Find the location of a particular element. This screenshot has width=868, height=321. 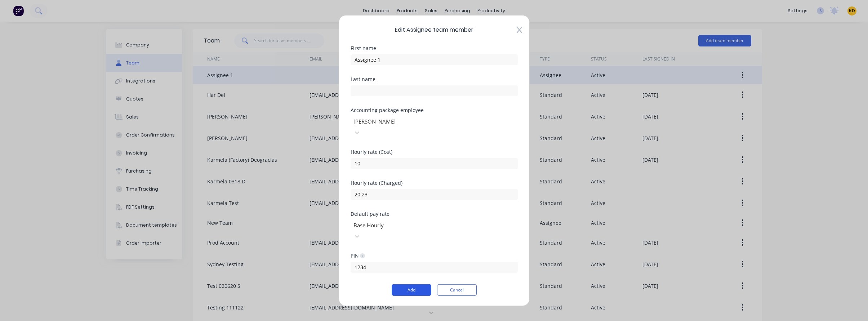

div: Last name is located at coordinates (434, 79).